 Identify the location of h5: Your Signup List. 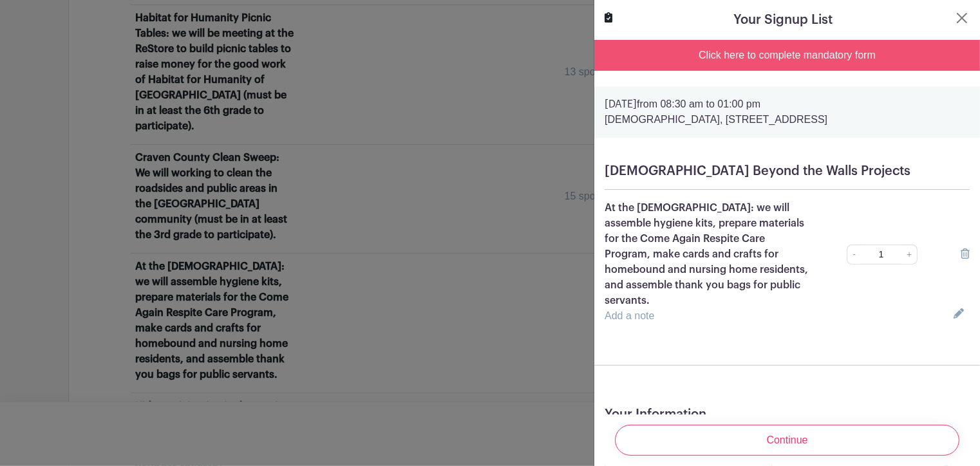
(784, 20).